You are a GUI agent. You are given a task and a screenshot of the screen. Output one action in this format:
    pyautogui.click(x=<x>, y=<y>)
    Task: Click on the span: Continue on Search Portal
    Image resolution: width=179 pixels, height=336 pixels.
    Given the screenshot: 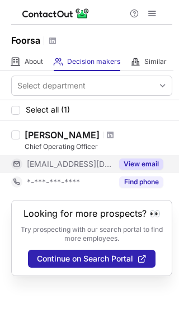 What is the action you would take?
    pyautogui.click(x=85, y=259)
    